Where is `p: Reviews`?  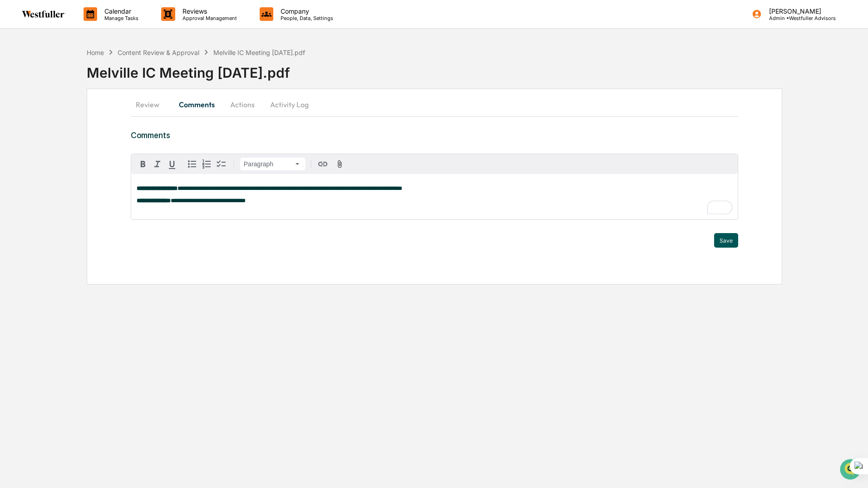
p: Reviews is located at coordinates (209, 11).